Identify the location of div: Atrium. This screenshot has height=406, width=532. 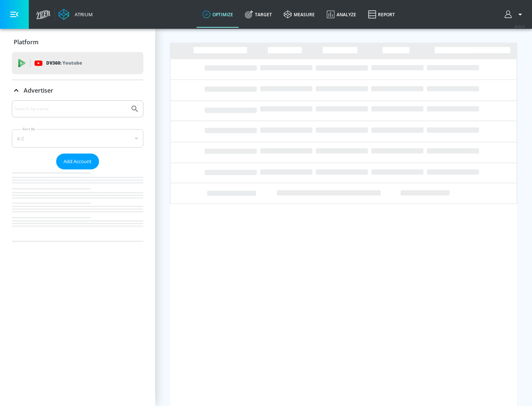
(82, 14).